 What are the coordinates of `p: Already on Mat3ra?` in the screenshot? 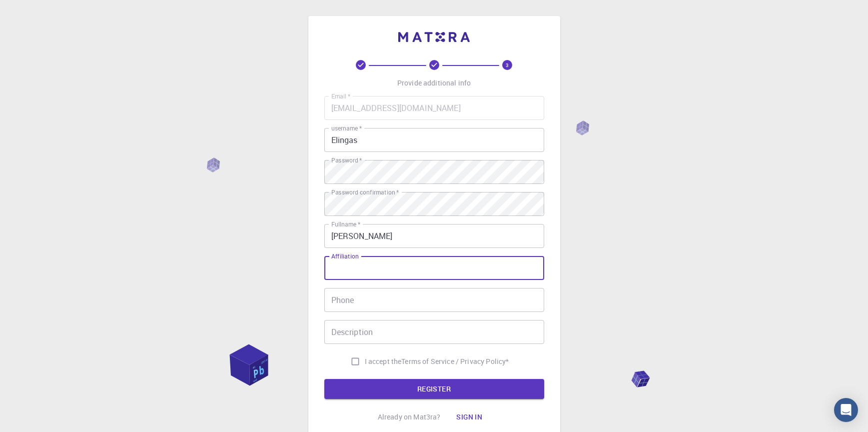 It's located at (409, 417).